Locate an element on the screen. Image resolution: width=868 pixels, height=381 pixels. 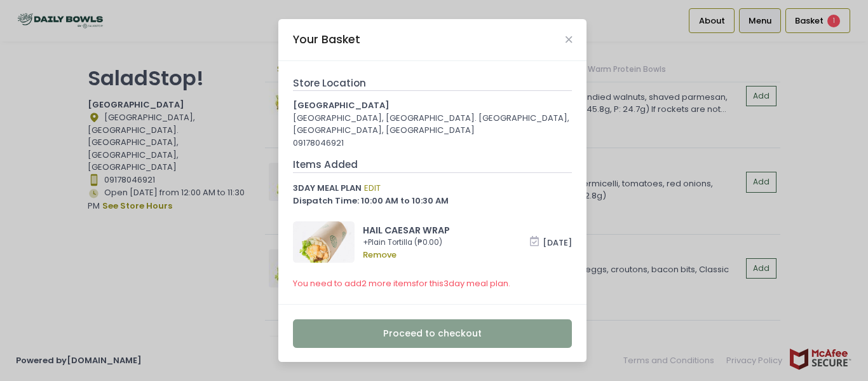
button: Close is located at coordinates (569, 40).